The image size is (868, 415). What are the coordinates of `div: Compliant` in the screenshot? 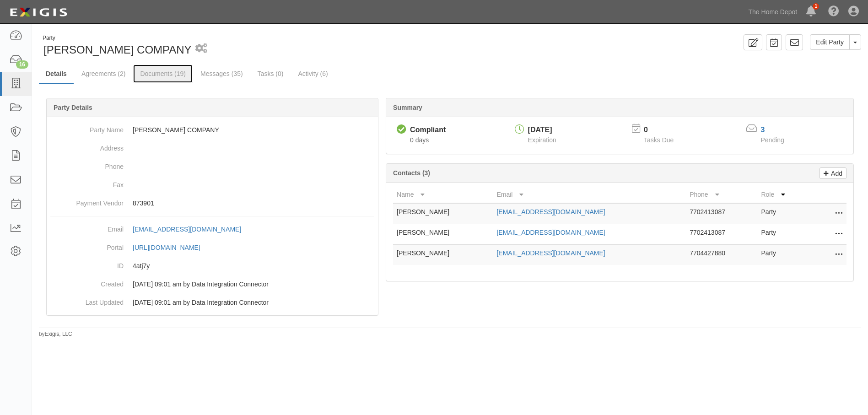 It's located at (427, 130).